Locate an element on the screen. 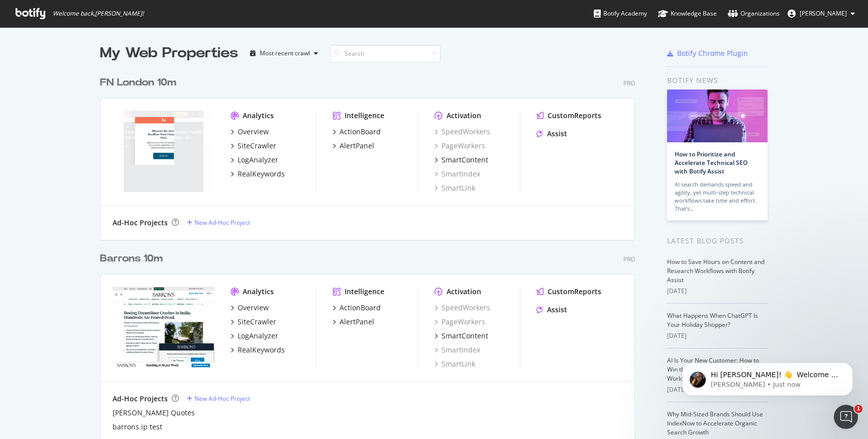  div: Organizations is located at coordinates (753, 14).